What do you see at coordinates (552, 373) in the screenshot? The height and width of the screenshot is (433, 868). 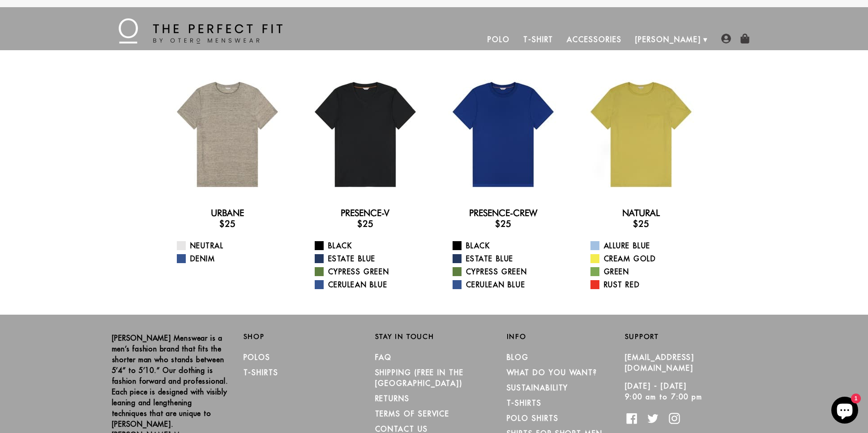 I see `a: What Do You Want?` at bounding box center [552, 373].